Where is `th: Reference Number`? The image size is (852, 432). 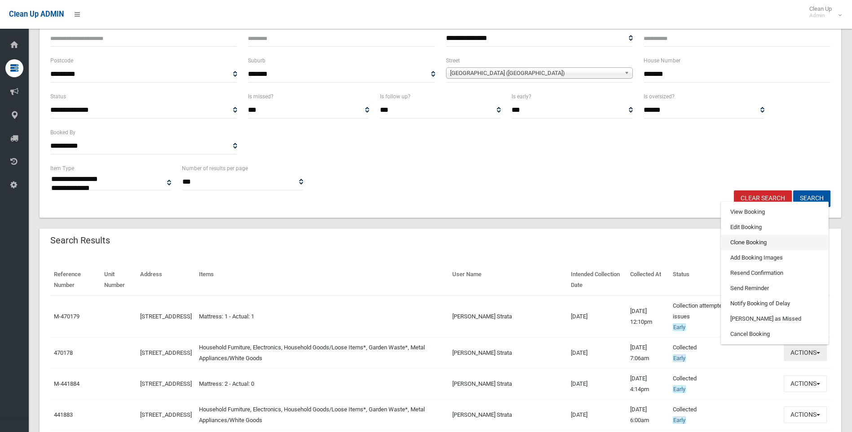 th: Reference Number is located at coordinates (75, 280).